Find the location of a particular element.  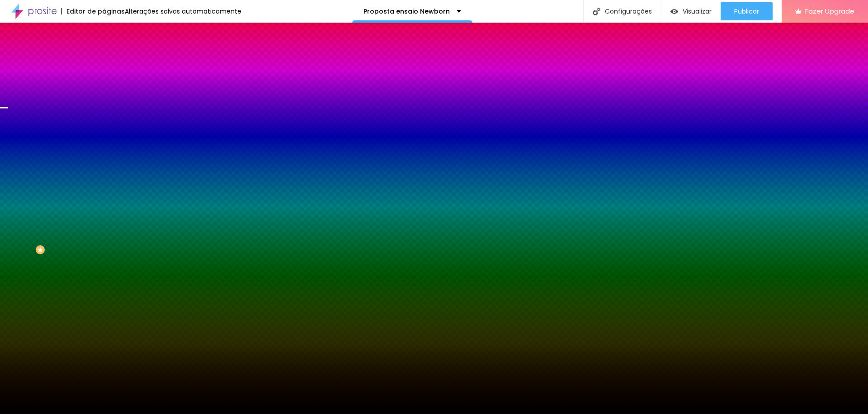

div: Editor de páginas is located at coordinates (93, 12).